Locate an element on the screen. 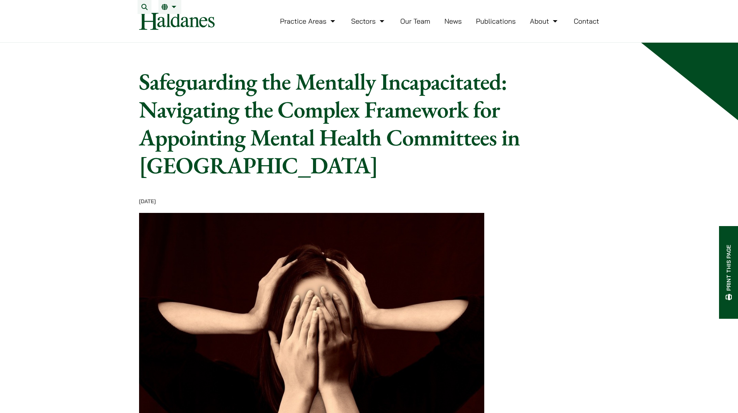 This screenshot has width=738, height=413. a: Practice Areas is located at coordinates (308, 21).